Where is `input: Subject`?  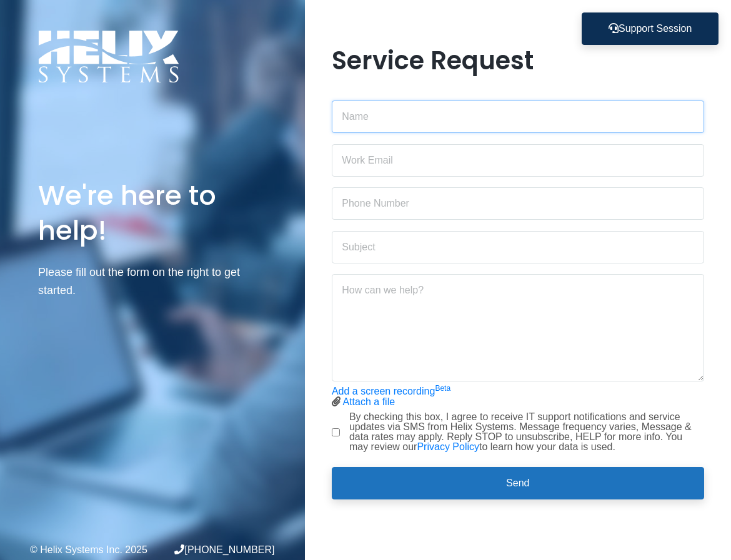
input: Subject is located at coordinates (518, 248).